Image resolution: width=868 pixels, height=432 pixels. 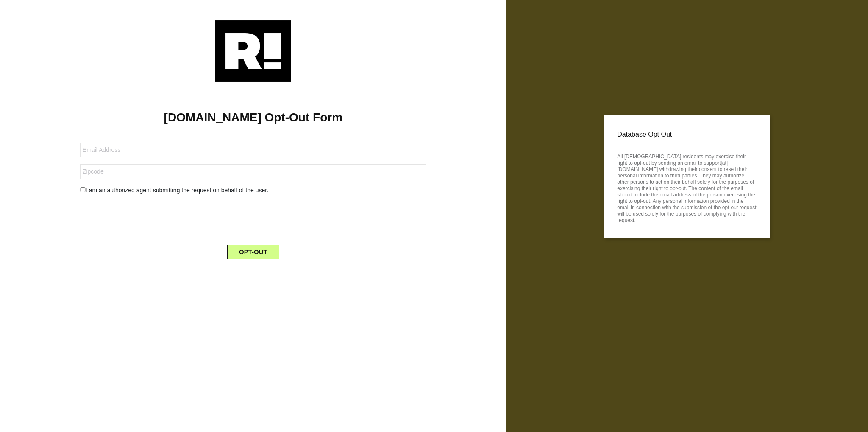 I want to click on img: Retention.com, so click(x=253, y=51).